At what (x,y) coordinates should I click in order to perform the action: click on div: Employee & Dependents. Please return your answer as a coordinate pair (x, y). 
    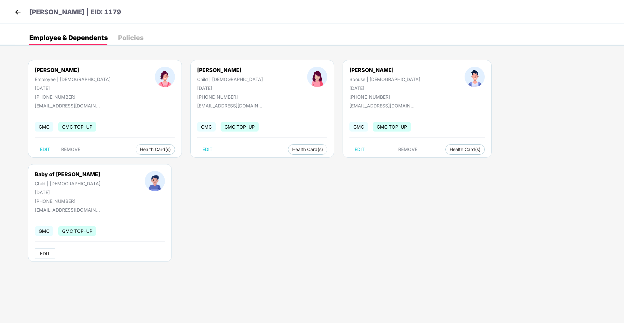
    Looking at the image, I should click on (68, 38).